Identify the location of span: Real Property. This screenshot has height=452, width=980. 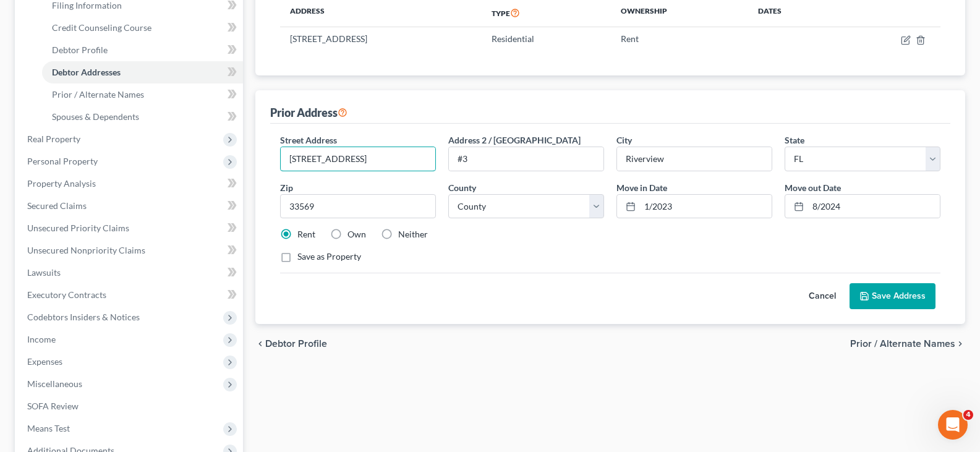
(54, 139).